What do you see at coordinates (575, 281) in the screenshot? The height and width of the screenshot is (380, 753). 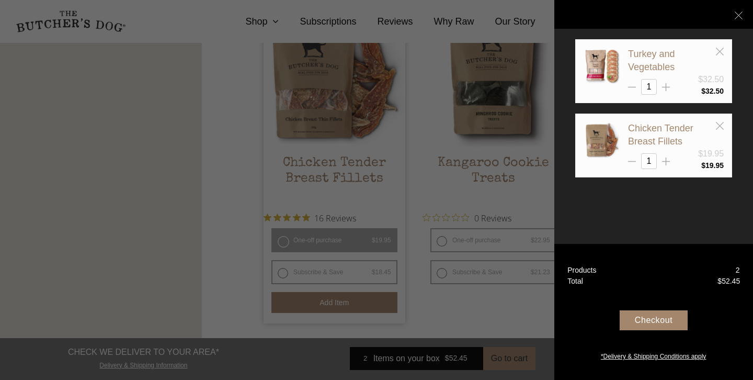 I see `div: Total` at bounding box center [575, 281].